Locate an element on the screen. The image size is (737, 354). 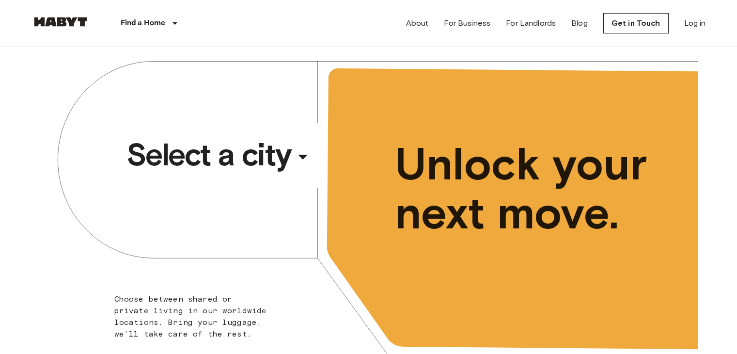
span: Unlock your next move. is located at coordinates (527, 188).